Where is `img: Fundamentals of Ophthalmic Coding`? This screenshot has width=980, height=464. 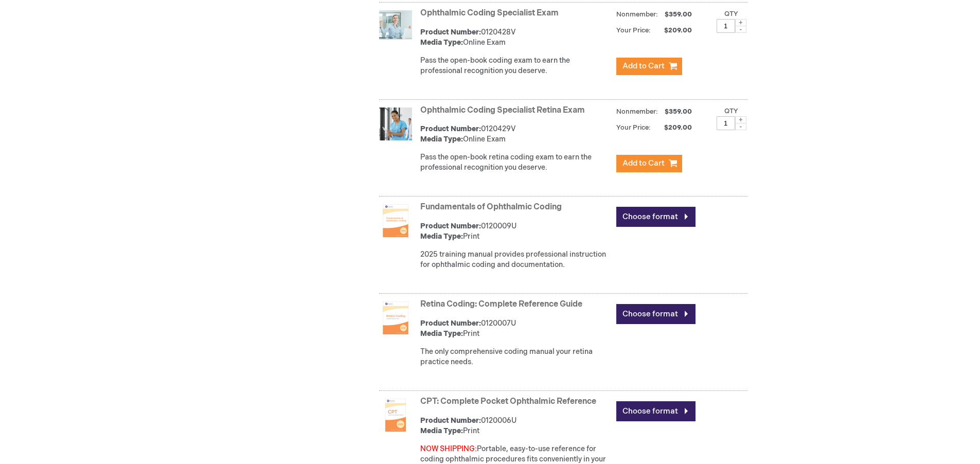
img: Fundamentals of Ophthalmic Coding is located at coordinates (395, 221).